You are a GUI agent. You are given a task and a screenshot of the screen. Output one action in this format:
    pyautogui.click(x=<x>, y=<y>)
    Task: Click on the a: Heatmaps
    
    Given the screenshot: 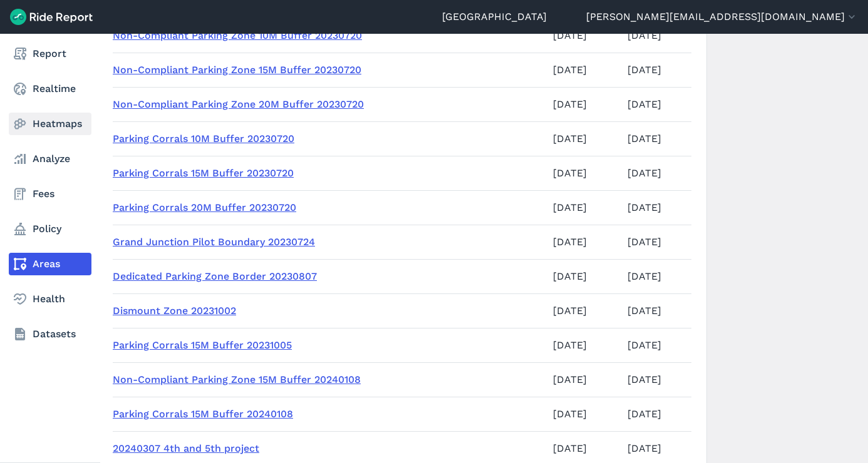 What is the action you would take?
    pyautogui.click(x=50, y=124)
    